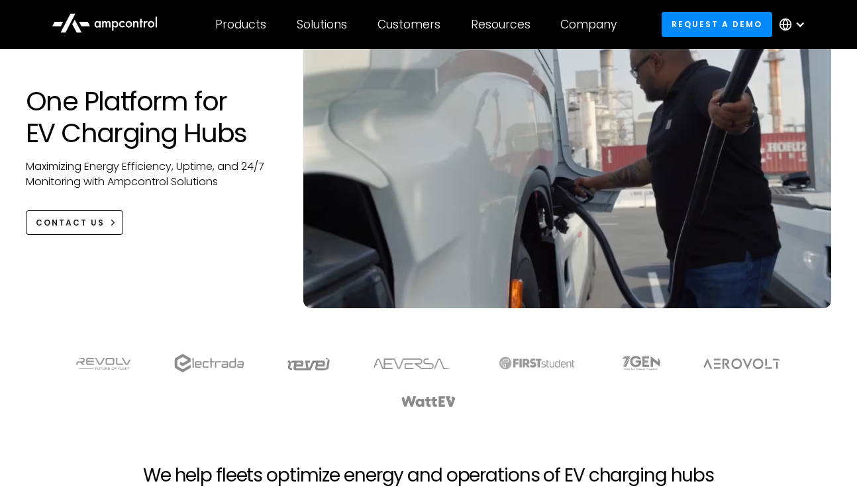 Image resolution: width=857 pixels, height=504 pixels. I want to click on a: Request a demo, so click(717, 24).